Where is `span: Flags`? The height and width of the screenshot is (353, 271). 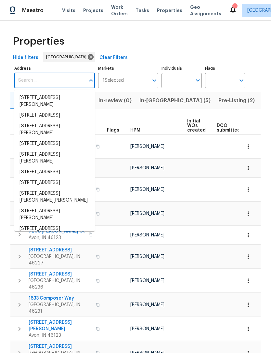
span: Flags is located at coordinates (113, 130).